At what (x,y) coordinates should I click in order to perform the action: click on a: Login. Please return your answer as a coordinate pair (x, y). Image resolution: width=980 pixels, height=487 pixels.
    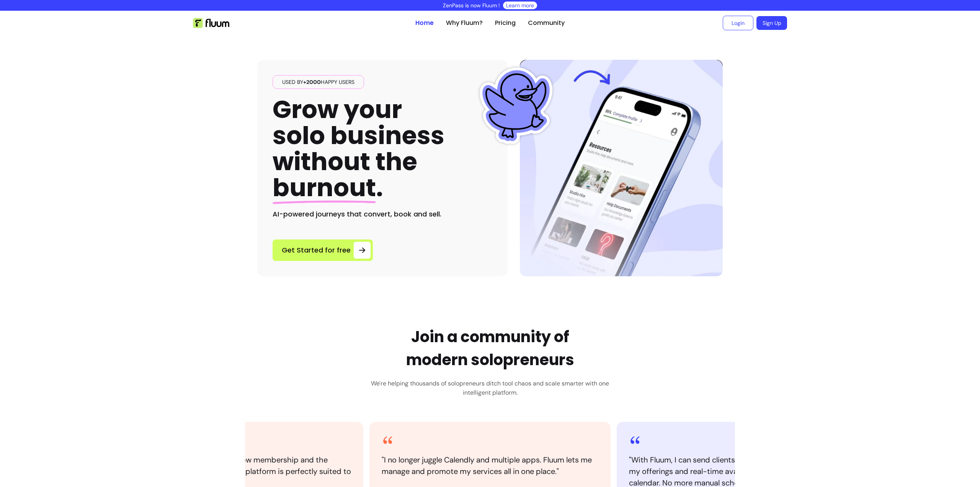
    Looking at the image, I should click on (738, 23).